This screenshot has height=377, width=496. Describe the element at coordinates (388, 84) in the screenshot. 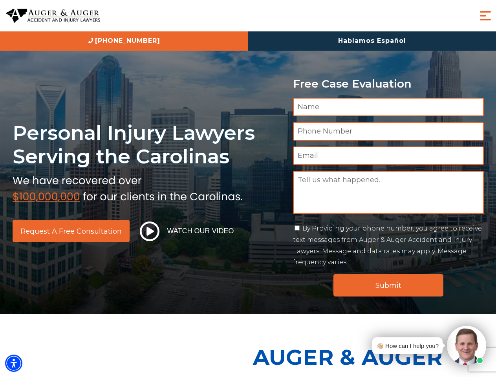

I see `p: Free Case Evaluation` at that location.